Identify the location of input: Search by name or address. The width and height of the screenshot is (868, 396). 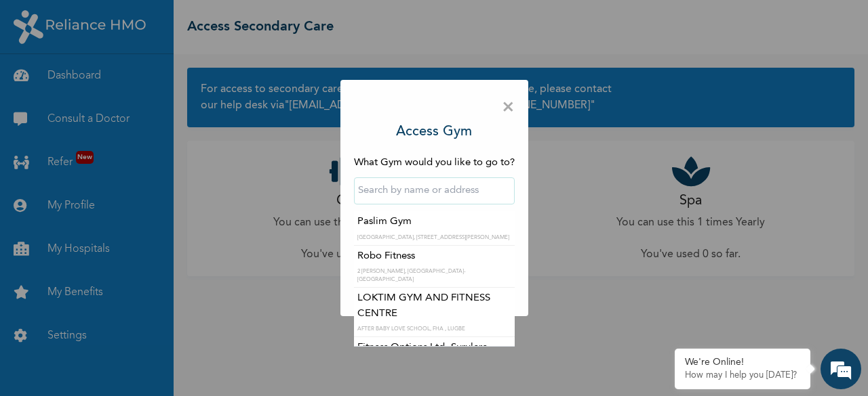
(434, 191).